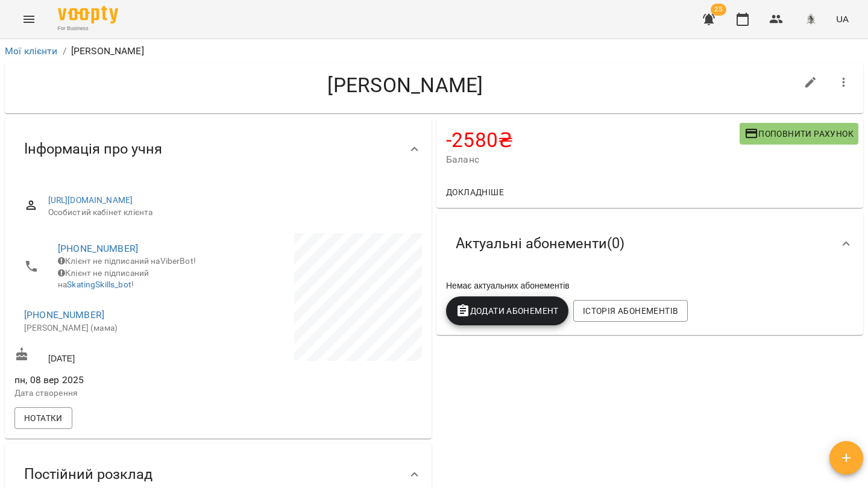 Image resolution: width=868 pixels, height=494 pixels. I want to click on span: 25, so click(719, 10).